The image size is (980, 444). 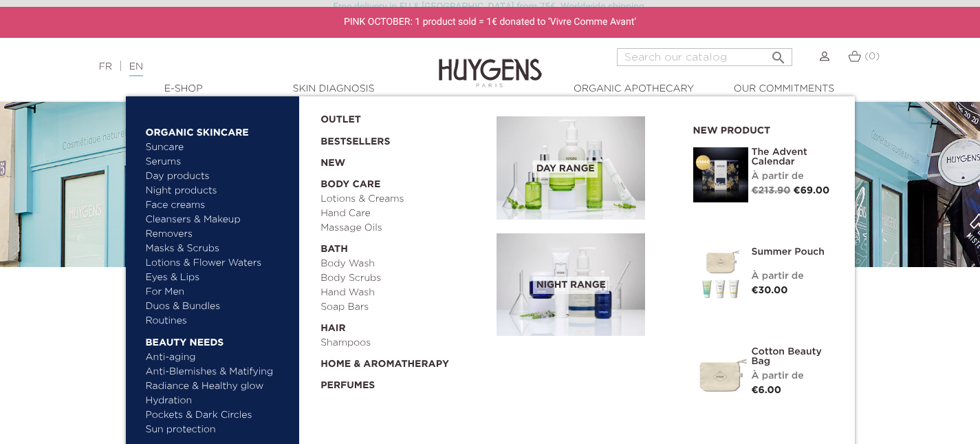 What do you see at coordinates (634, 89) in the screenshot?
I see `a: Organic Apothecary` at bounding box center [634, 89].